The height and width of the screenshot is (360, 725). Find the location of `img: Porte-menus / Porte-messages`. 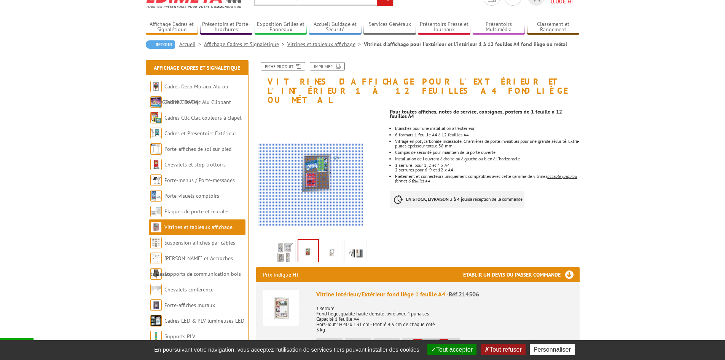

img: Porte-menus / Porte-messages is located at coordinates (156, 180).